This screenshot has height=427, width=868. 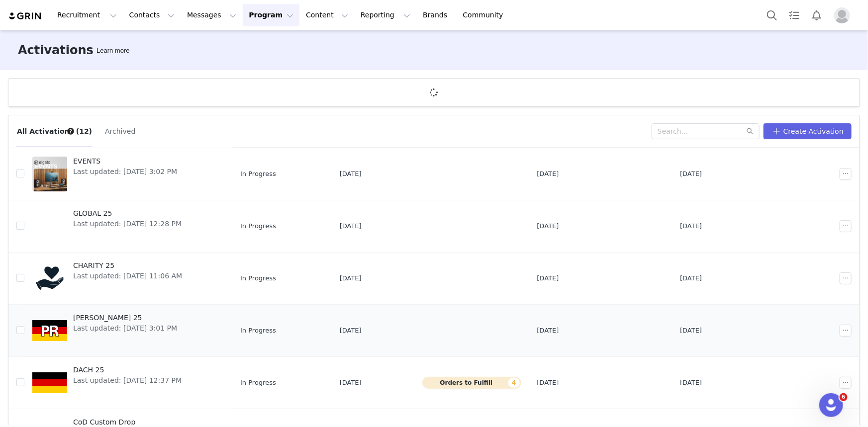 I want to click on button: All Activations (12), so click(x=54, y=131).